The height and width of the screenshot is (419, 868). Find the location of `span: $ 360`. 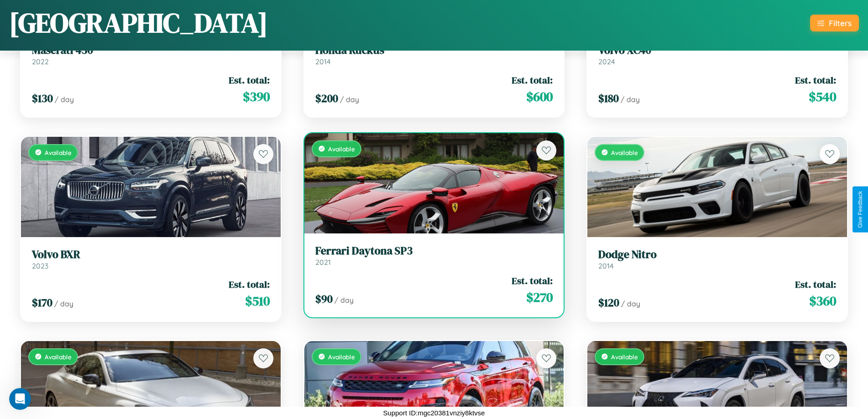

span: $ 360 is located at coordinates (823, 300).